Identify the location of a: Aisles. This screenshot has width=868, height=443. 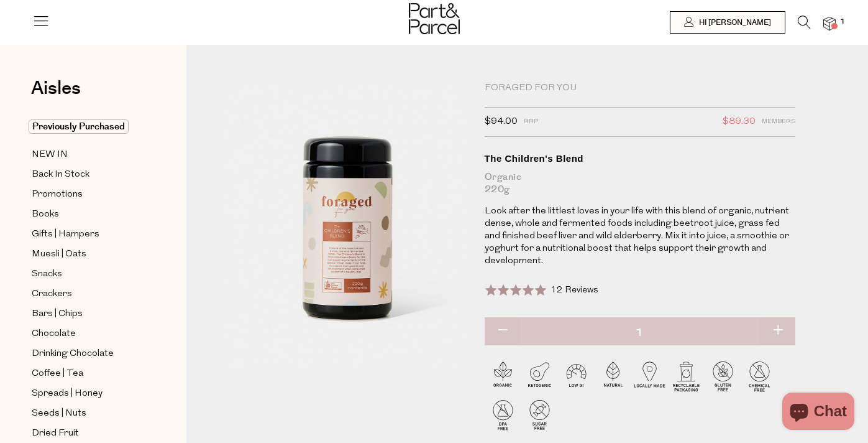
(56, 94).